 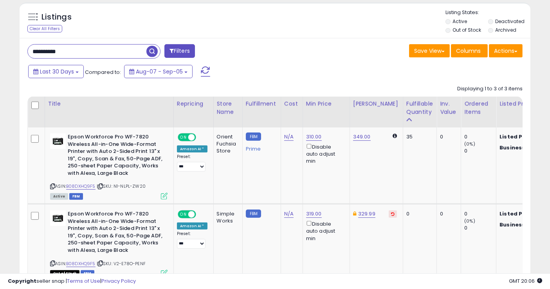 I want to click on button: Save View, so click(x=430, y=51).